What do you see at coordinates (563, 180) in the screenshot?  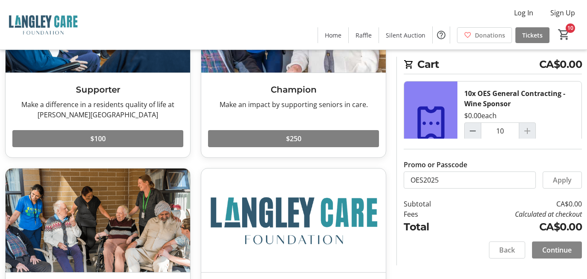 I see `button: Apply` at bounding box center [563, 180].